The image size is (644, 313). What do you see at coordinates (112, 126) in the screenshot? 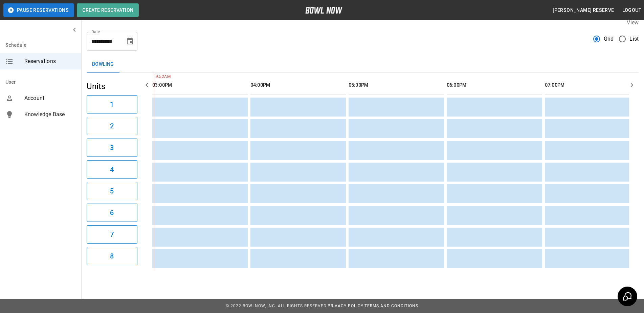
I see `button: 2` at bounding box center [112, 126].